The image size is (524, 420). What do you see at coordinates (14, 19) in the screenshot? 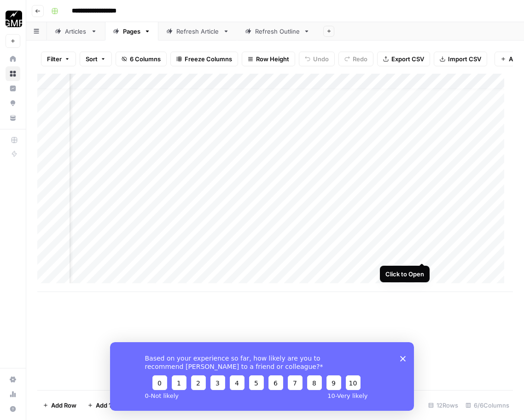
I see `img: Growth Marketing Pro Logo` at bounding box center [14, 19].